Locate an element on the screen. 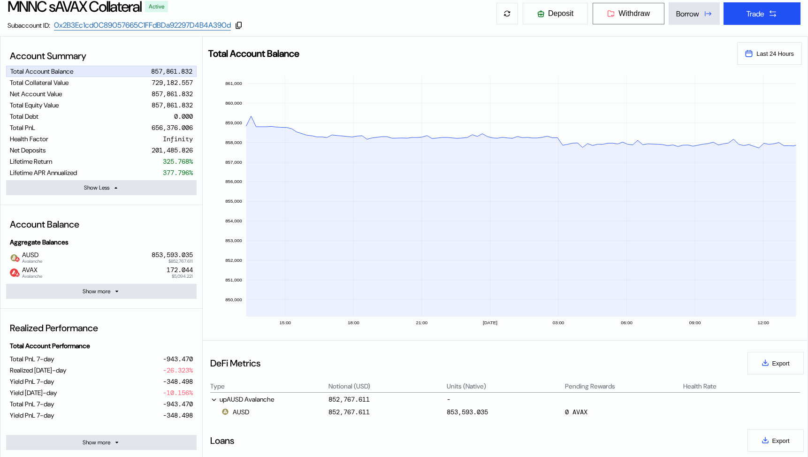 The height and width of the screenshot is (457, 808). div: Total Collateral Value is located at coordinates (39, 83).